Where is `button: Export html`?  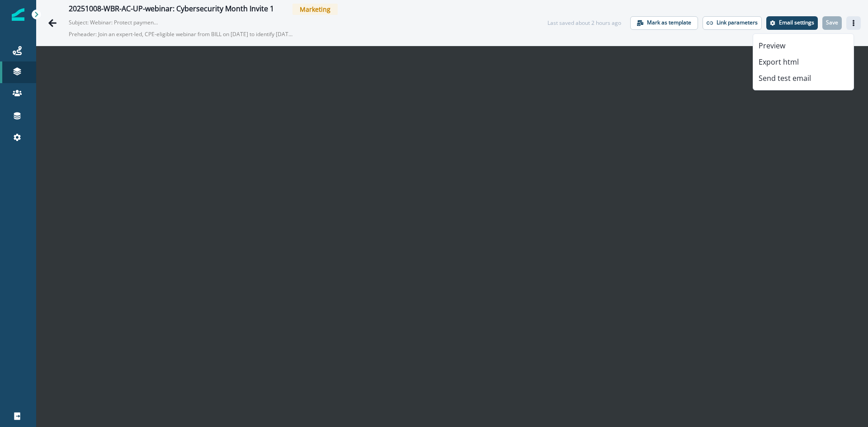 button: Export html is located at coordinates (803, 62).